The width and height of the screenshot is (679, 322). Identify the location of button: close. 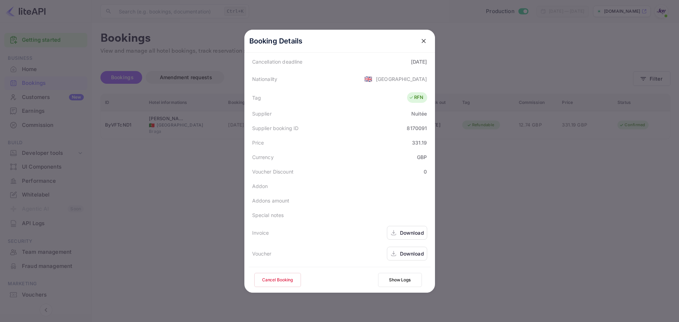
(424, 41).